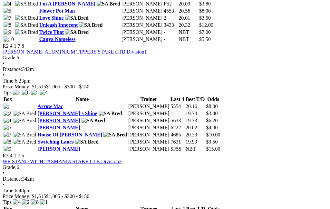 This screenshot has width=330, height=209. I want to click on td: 3433, so click(170, 25).